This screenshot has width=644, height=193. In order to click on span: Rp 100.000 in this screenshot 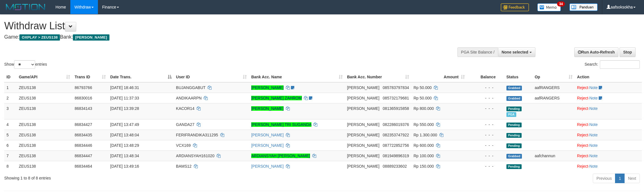, I will do `click(423, 156)`.